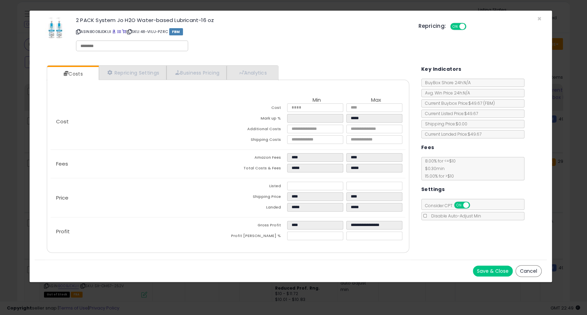  I want to click on span: 8.00 % for <= $10, so click(438, 168).